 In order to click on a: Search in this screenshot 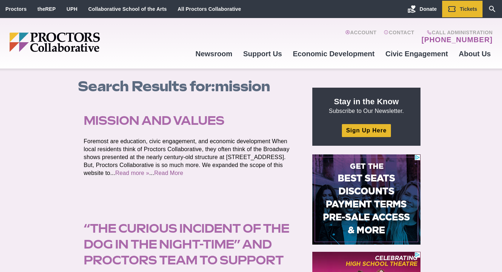, I will do `click(493, 9)`.